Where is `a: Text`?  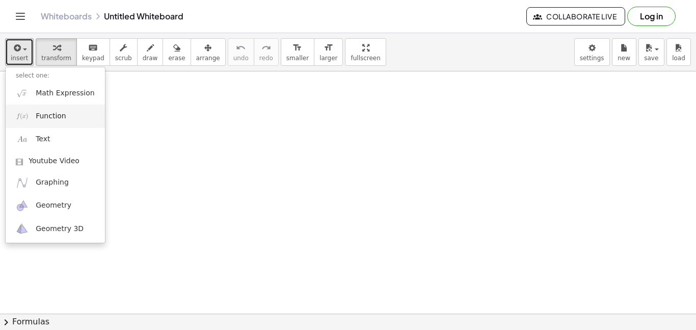 a: Text is located at coordinates (55, 139).